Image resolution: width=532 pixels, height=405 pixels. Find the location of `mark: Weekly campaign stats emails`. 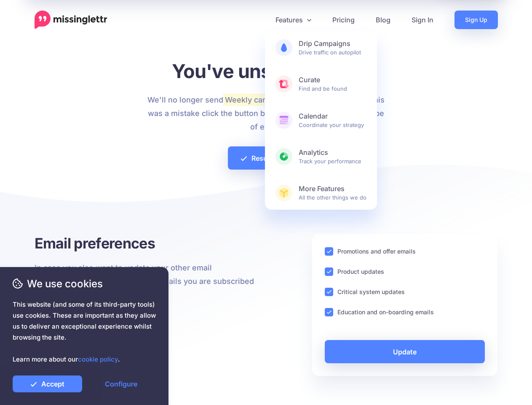

mark: Weekly campaign stats emails is located at coordinates (280, 100).